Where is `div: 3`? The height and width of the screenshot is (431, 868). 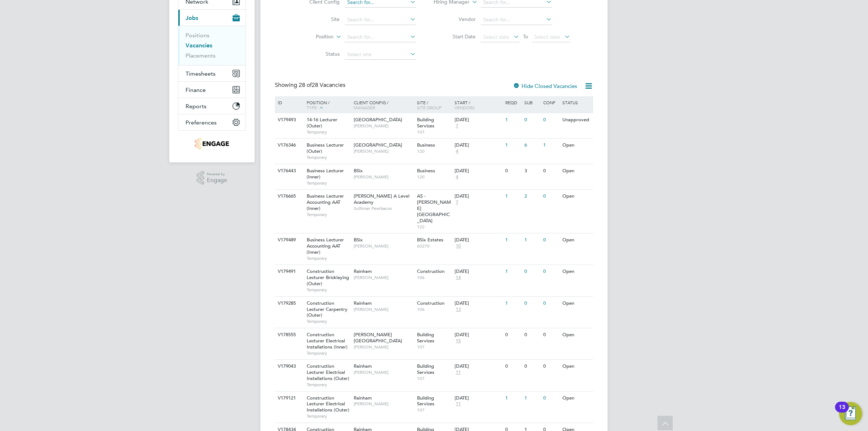 div: 3 is located at coordinates (532, 170).